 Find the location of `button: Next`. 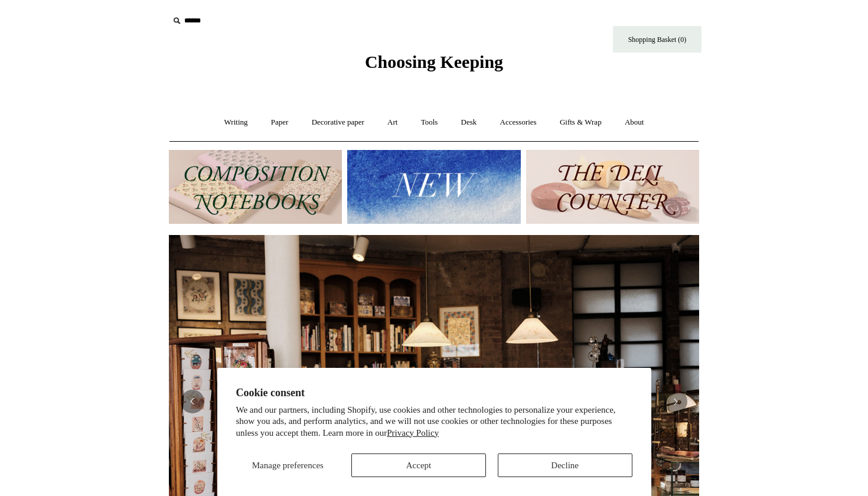

button: Next is located at coordinates (675, 402).